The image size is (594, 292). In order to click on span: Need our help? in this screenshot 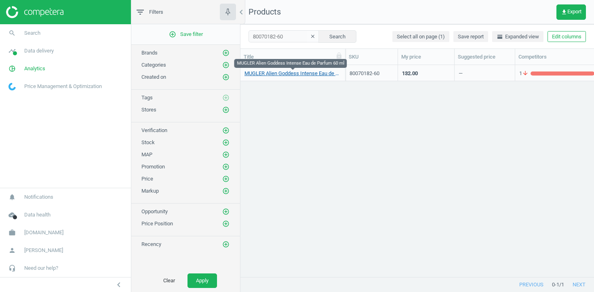, I will do `click(41, 268)`.